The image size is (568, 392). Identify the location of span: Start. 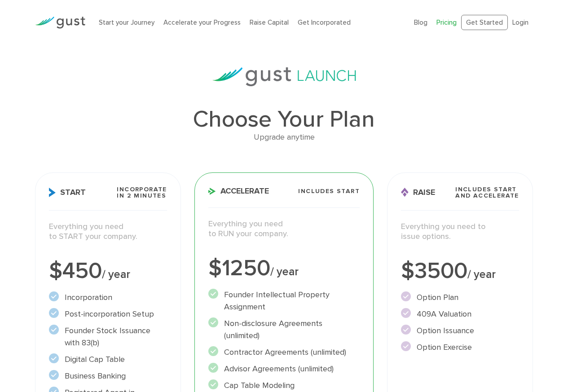
(67, 192).